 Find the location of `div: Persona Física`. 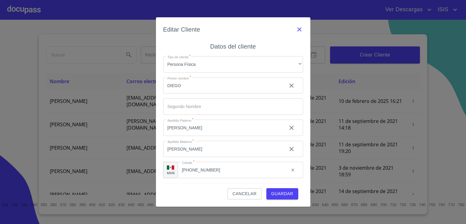

div: Persona Física is located at coordinates (233, 64).